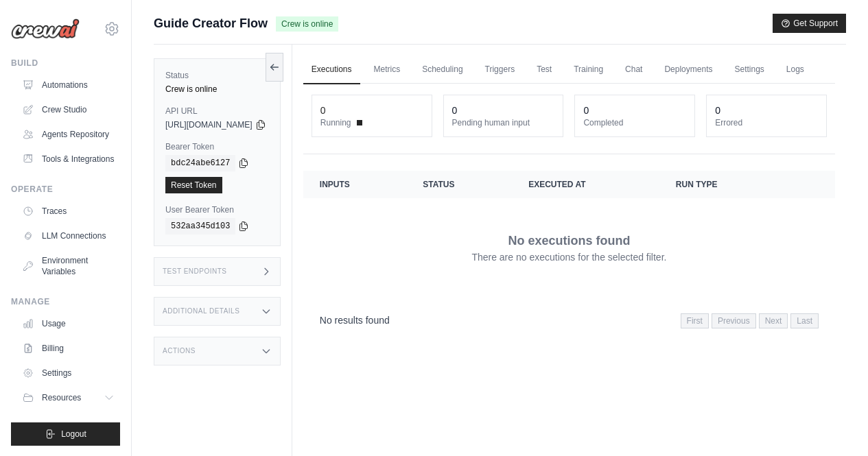  I want to click on a: Triggers, so click(500, 70).